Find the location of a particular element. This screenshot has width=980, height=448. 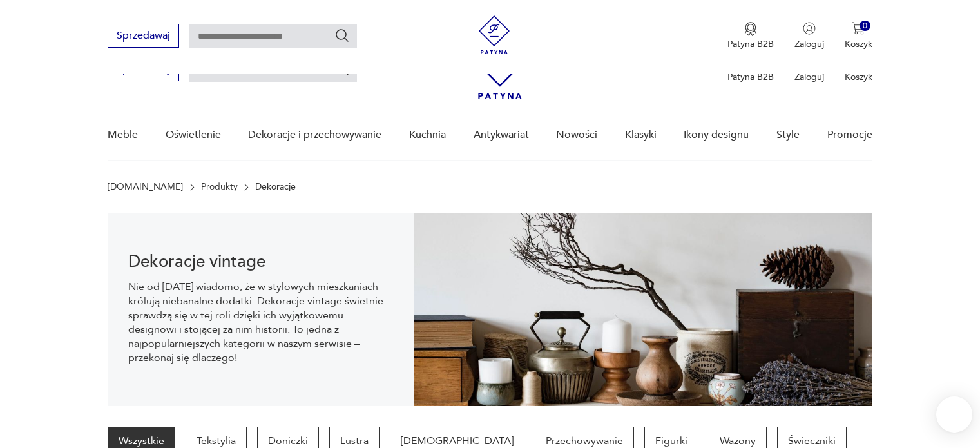

a: Style is located at coordinates (788, 134).